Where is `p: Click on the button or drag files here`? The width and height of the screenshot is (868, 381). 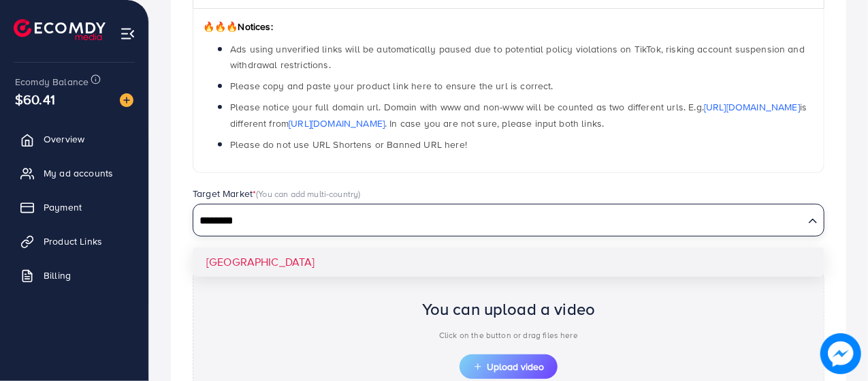 p: Click on the button or drag files here is located at coordinates (509, 335).